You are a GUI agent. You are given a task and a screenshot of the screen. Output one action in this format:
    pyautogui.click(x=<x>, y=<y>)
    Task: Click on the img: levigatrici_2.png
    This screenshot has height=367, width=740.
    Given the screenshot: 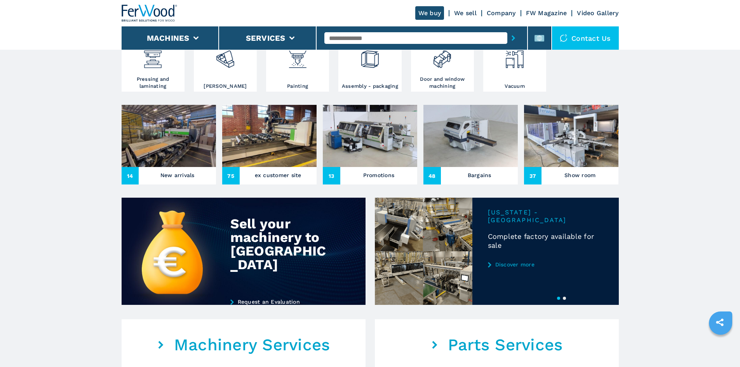 What is the action you would take?
    pyautogui.click(x=225, y=56)
    